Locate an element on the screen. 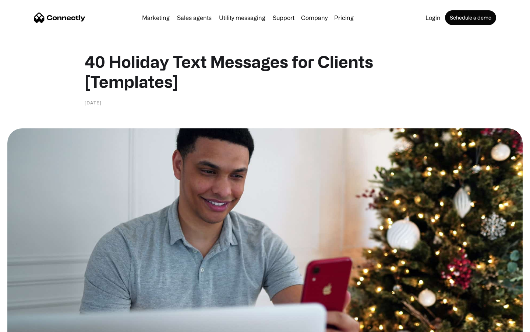  a: Utility messaging is located at coordinates (242, 18).